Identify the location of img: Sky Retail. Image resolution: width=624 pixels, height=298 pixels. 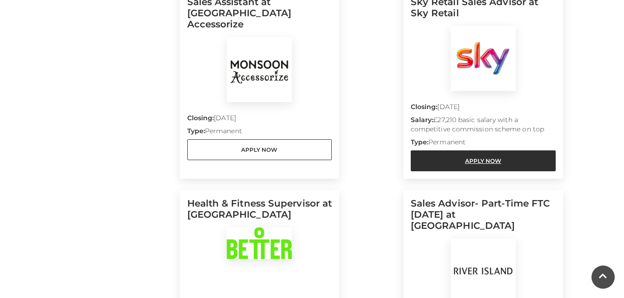
(483, 59).